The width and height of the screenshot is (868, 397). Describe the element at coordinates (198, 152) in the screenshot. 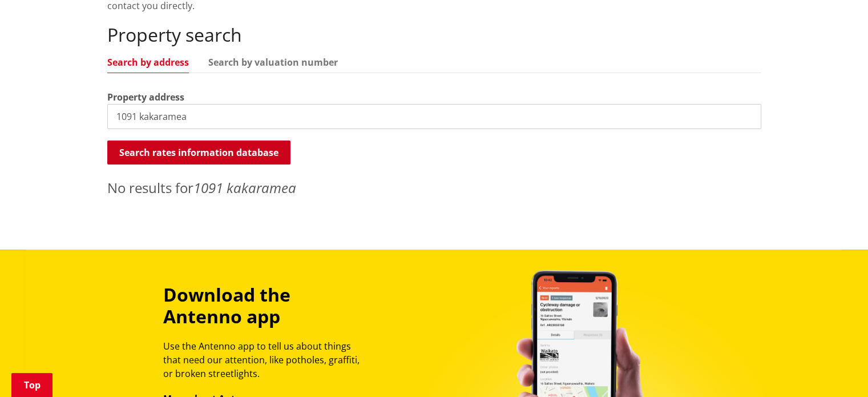

I see `button: Search rates information database` at that location.